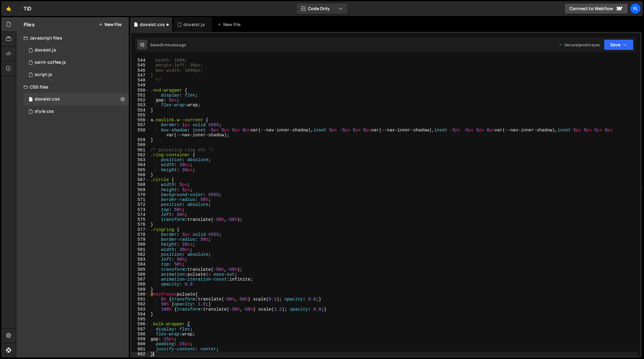 The height and width of the screenshot is (359, 644). What do you see at coordinates (140, 324) in the screenshot?
I see `div: 596` at bounding box center [140, 324].